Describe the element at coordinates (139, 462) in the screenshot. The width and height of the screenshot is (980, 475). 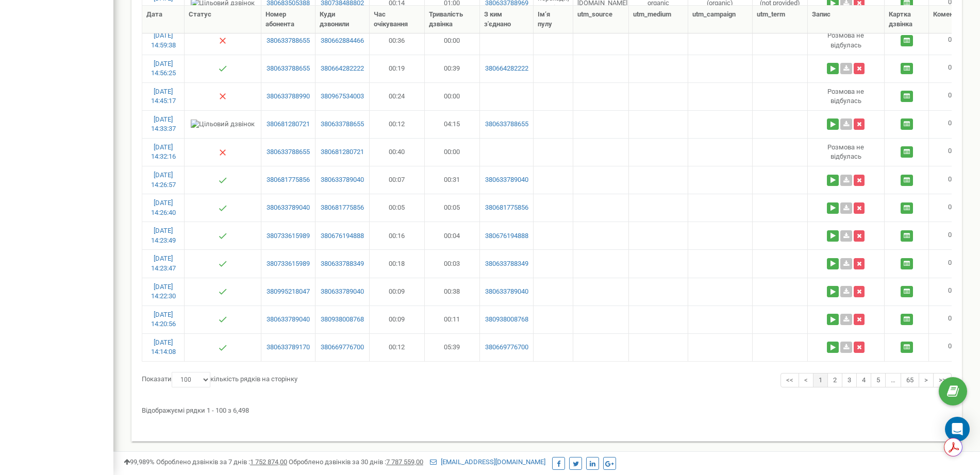
I see `span: 99,989%` at that location.